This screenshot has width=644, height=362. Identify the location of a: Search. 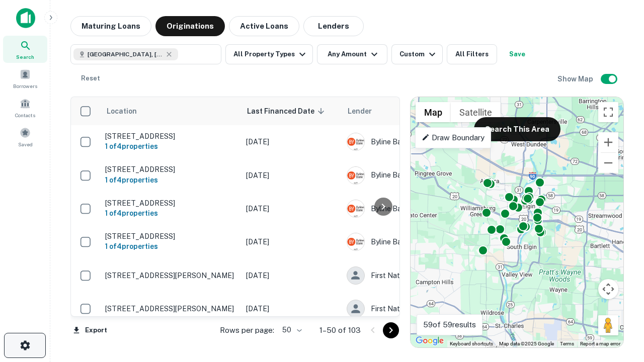
(25, 49).